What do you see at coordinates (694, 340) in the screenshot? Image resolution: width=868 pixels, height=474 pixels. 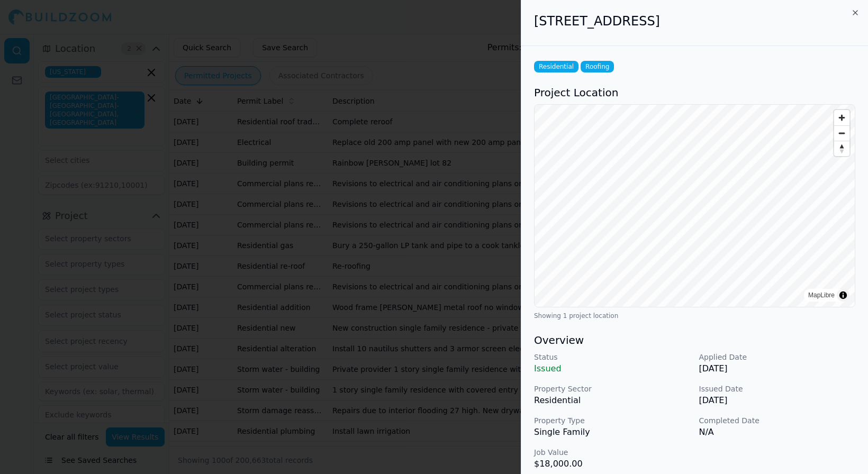 I see `h3: Overview` at bounding box center [694, 340].